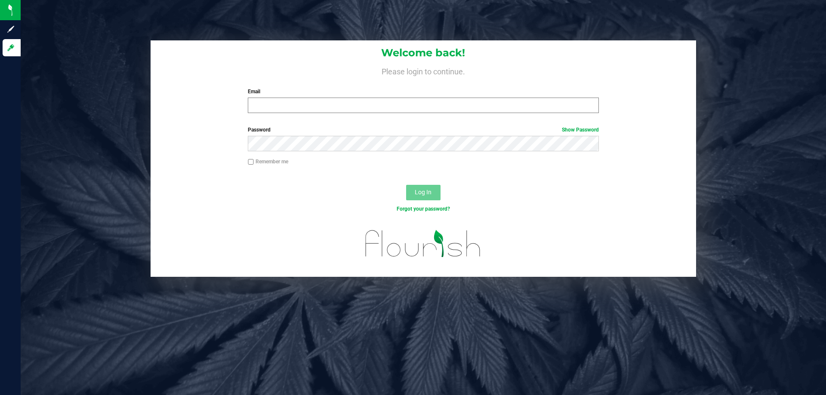  I want to click on img: flourish_logo.svg, so click(423, 244).